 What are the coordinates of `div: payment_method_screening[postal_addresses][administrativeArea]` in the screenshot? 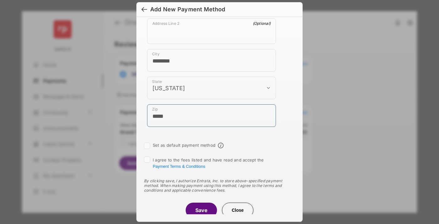 It's located at (211, 88).